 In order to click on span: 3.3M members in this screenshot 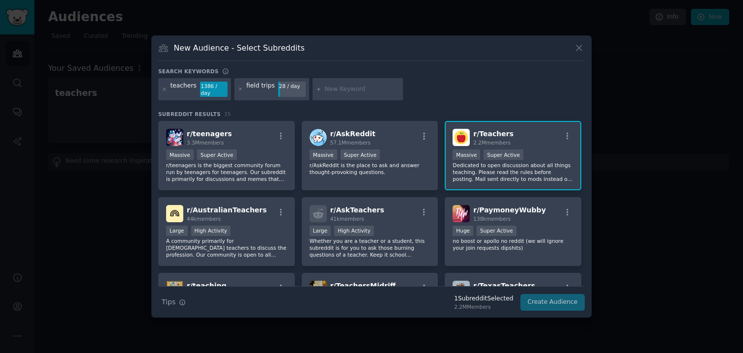, I will do `click(205, 142)`.